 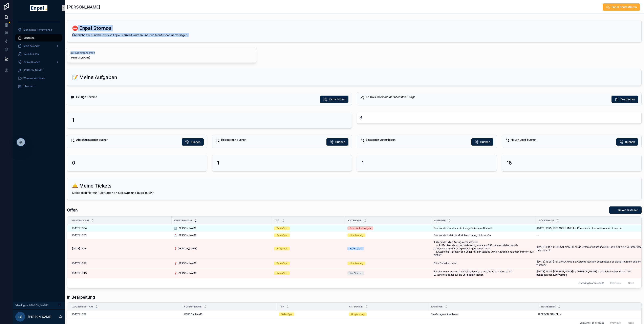 I want to click on h5: Abschlusstermin buchen, so click(x=127, y=140).